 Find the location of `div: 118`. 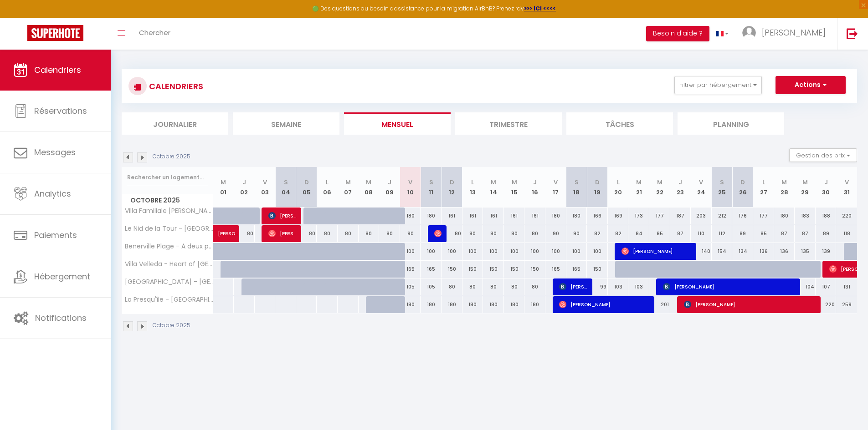

div: 118 is located at coordinates (847, 233).